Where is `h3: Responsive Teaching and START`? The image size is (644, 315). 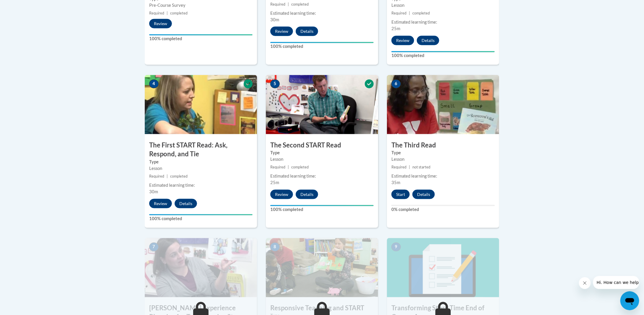
h3: Responsive Teaching and START is located at coordinates (322, 308).